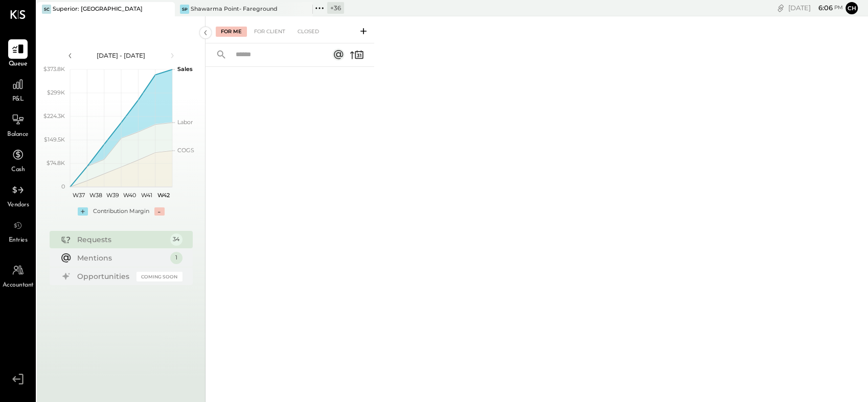  What do you see at coordinates (121, 258) in the screenshot?
I see `div: Mentions` at bounding box center [121, 258].